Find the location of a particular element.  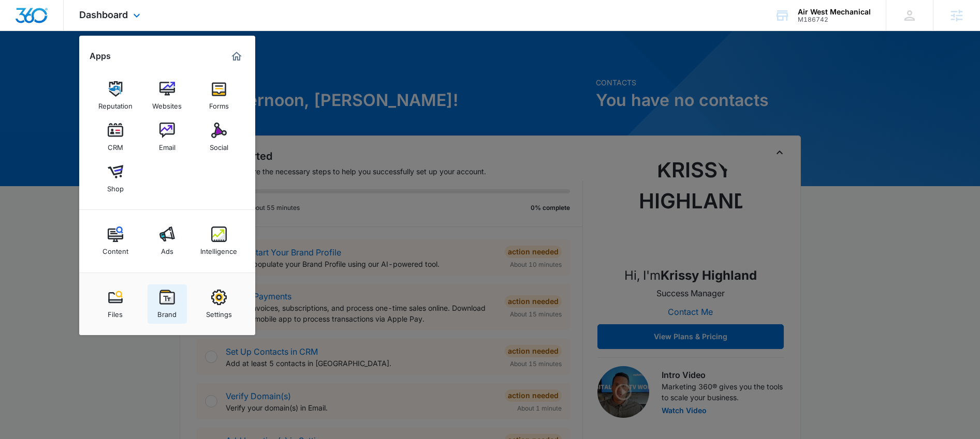

div: Shop is located at coordinates (115, 186).